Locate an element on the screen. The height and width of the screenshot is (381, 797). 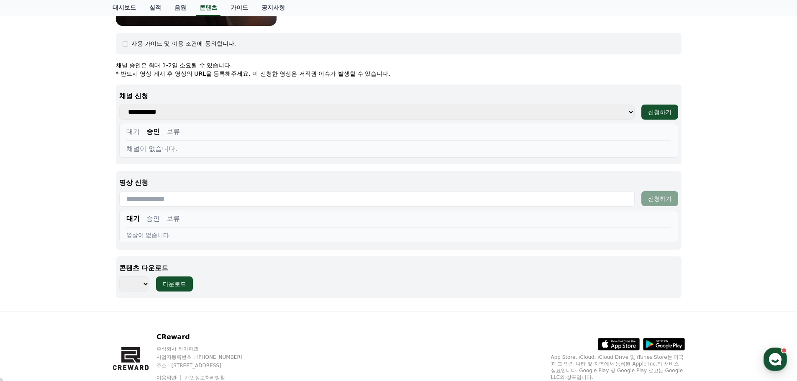
div: 사용 가이드 및 이용 조건에 동의합니다. is located at coordinates (184, 44).